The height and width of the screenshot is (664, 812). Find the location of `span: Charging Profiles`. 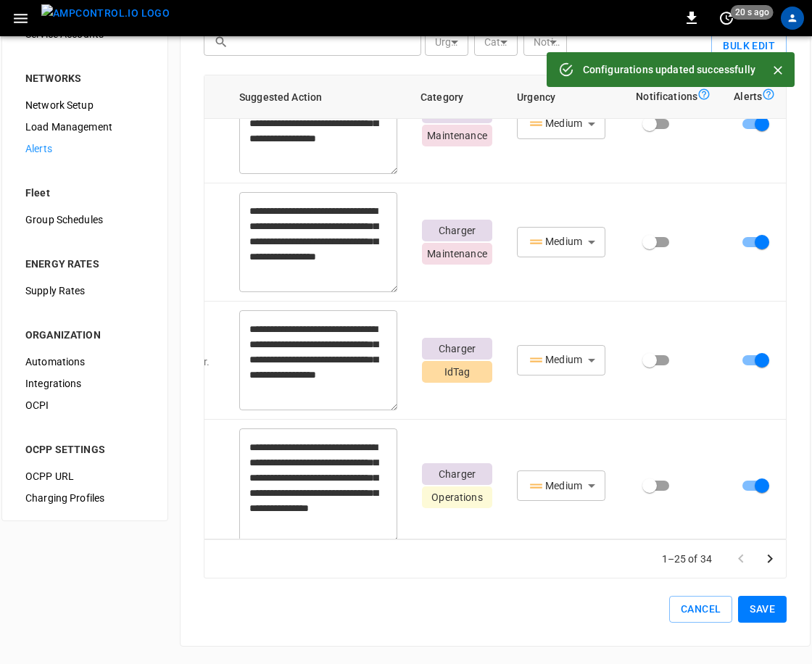

span: Charging Profiles is located at coordinates (85, 498).